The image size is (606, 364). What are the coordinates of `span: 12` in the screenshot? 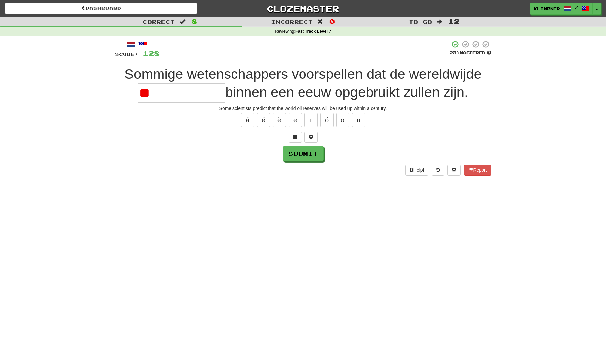 It's located at (454, 22).